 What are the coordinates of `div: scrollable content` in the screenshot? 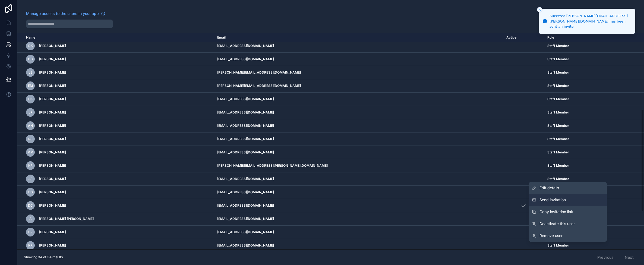 It's located at (331, 141).